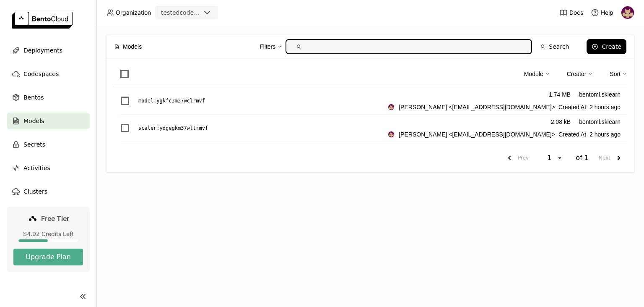 Image resolution: width=644 pixels, height=307 pixels. Describe the element at coordinates (34, 144) in the screenshot. I see `span: Secrets` at that location.